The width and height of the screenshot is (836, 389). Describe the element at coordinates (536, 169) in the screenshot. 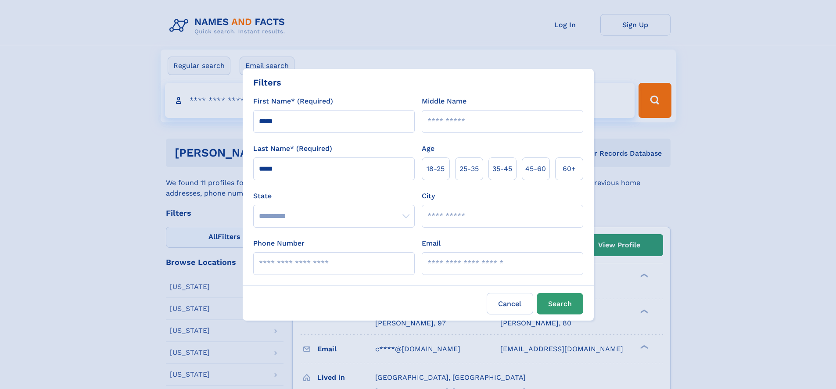

I see `span: 45‑60` at that location.